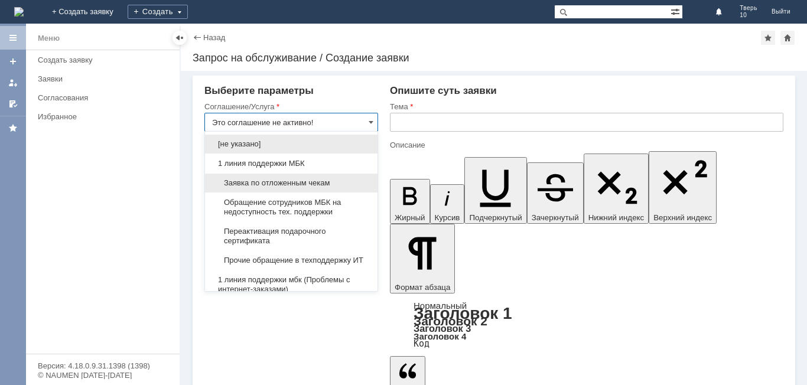 The width and height of the screenshot is (807, 385). Describe the element at coordinates (616, 188) in the screenshot. I see `button: Нижний индекс` at that location.